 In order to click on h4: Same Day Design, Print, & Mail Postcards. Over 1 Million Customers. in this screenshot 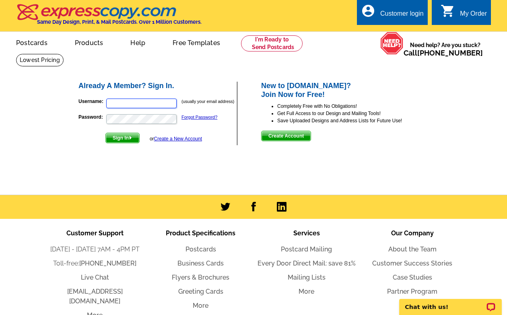, I will do `click(119, 22)`.